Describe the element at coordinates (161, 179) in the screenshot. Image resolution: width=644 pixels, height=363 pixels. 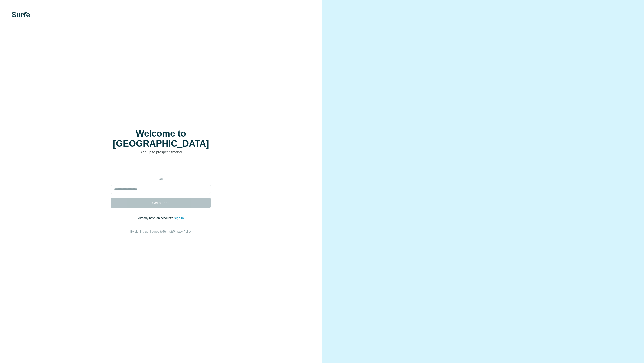
I see `p: or` at that location.